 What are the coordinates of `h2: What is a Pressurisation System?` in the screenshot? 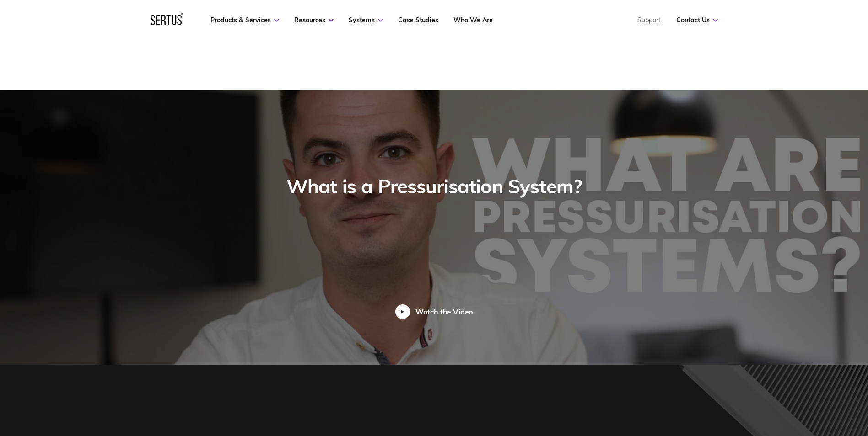 It's located at (434, 186).